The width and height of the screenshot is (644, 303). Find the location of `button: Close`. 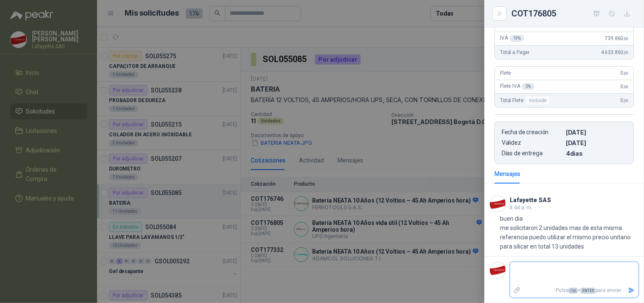

button: Close is located at coordinates (500, 14).